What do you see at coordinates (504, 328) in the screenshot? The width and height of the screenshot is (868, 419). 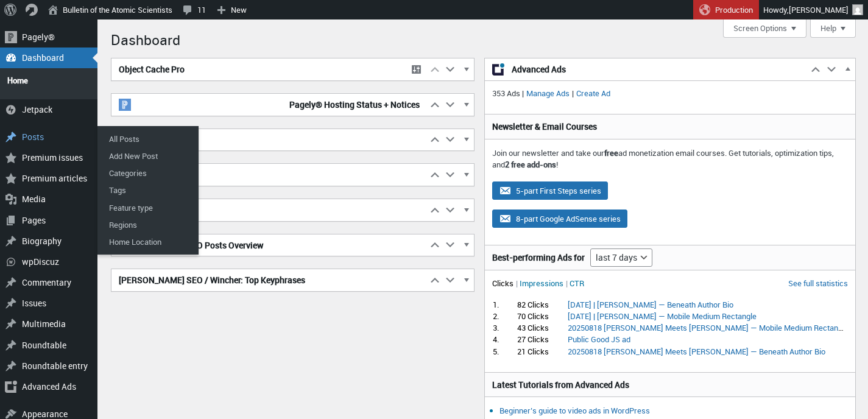 I see `div: 3.` at bounding box center [504, 328].